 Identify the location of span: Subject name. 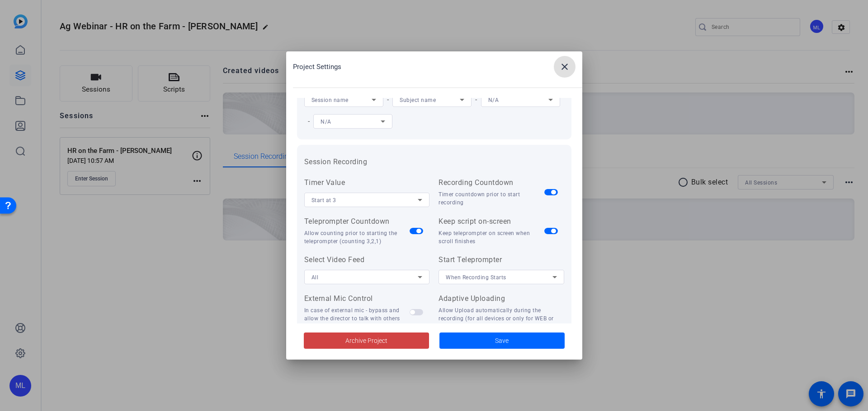
(418, 100).